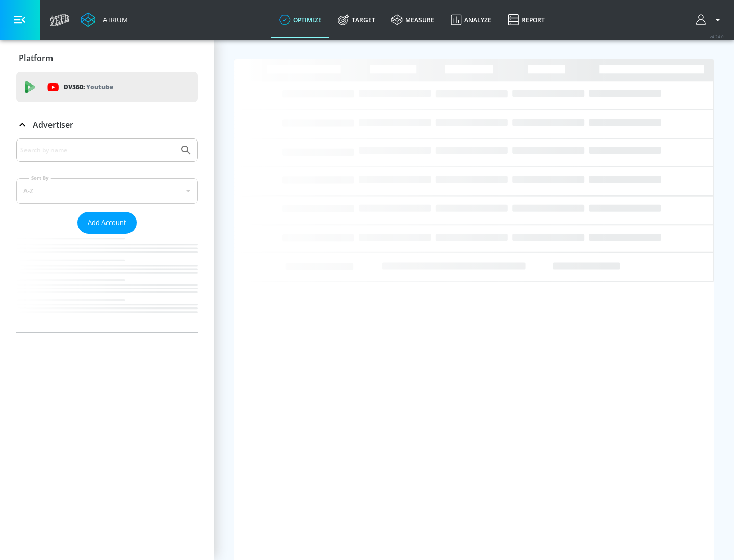 The width and height of the screenshot is (734, 560). I want to click on div: Atrium, so click(113, 20).